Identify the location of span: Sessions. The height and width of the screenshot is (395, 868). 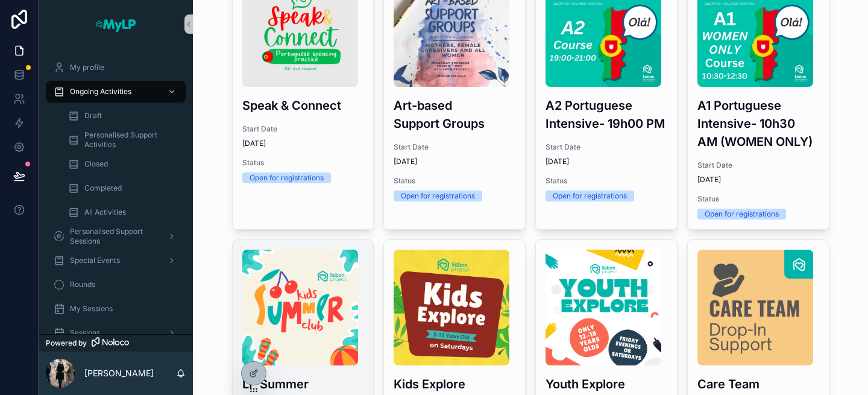
(85, 332).